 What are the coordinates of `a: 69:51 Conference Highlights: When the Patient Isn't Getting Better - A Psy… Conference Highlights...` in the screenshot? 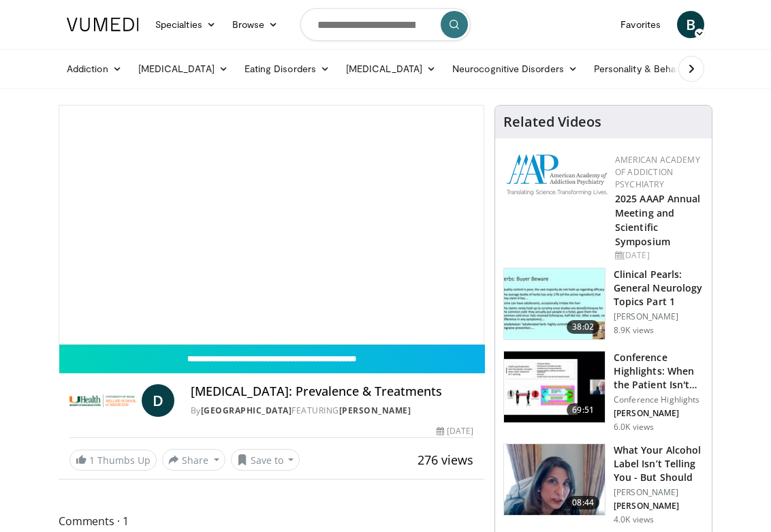 It's located at (603, 392).